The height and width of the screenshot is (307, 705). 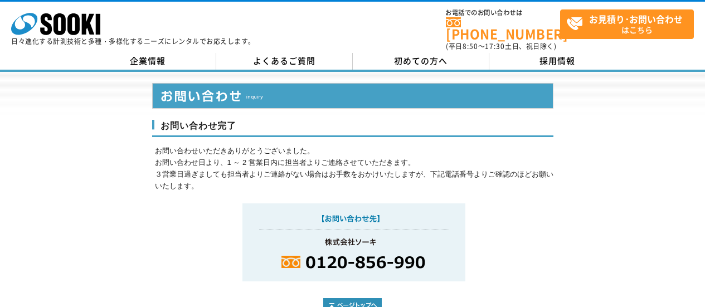 I want to click on a: 初めての方へ, so click(x=421, y=61).